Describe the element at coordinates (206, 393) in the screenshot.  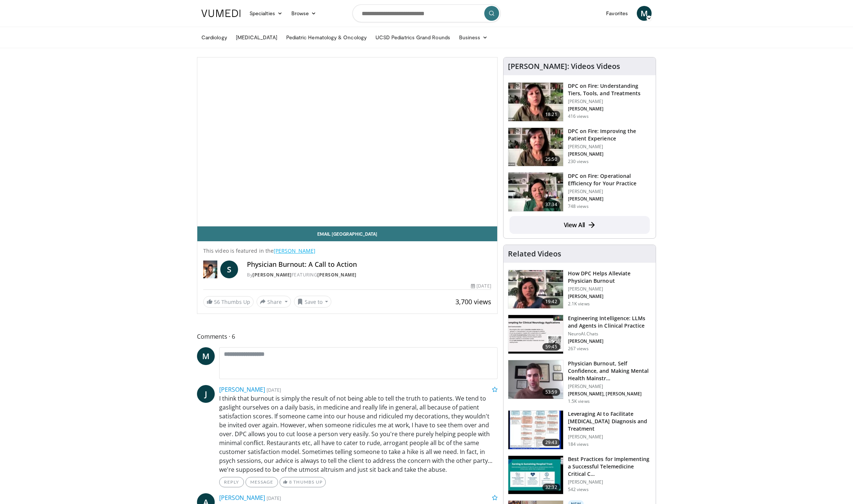
I see `a: J` at that location.